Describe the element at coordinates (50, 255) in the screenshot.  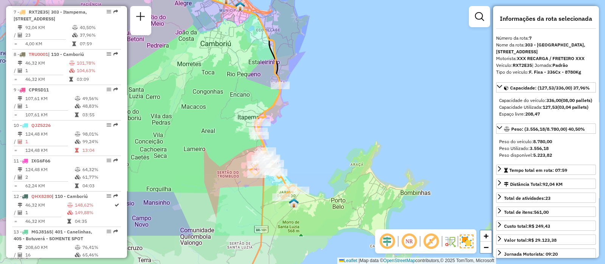
I see `td: 16` at that location.